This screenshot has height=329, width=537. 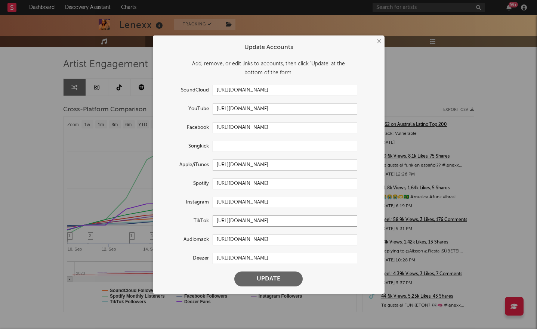 What do you see at coordinates (269, 47) in the screenshot?
I see `div: Update Accounts` at bounding box center [269, 47].